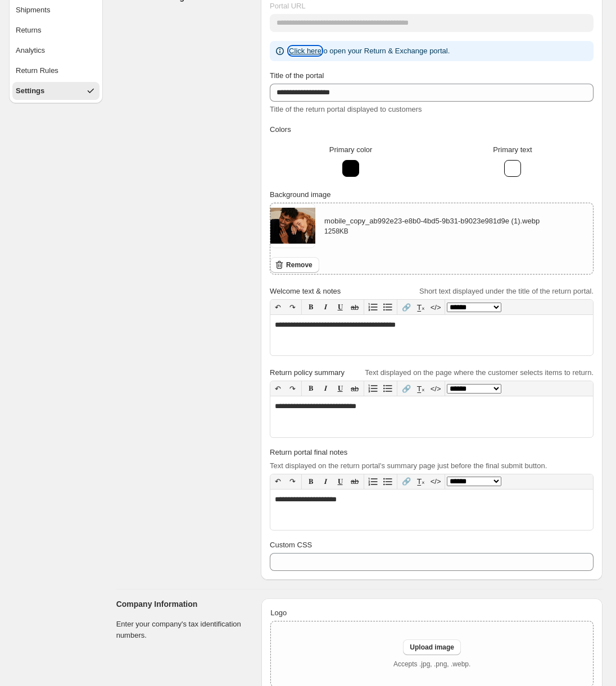  Describe the element at coordinates (30, 91) in the screenshot. I see `div: Settings` at that location.